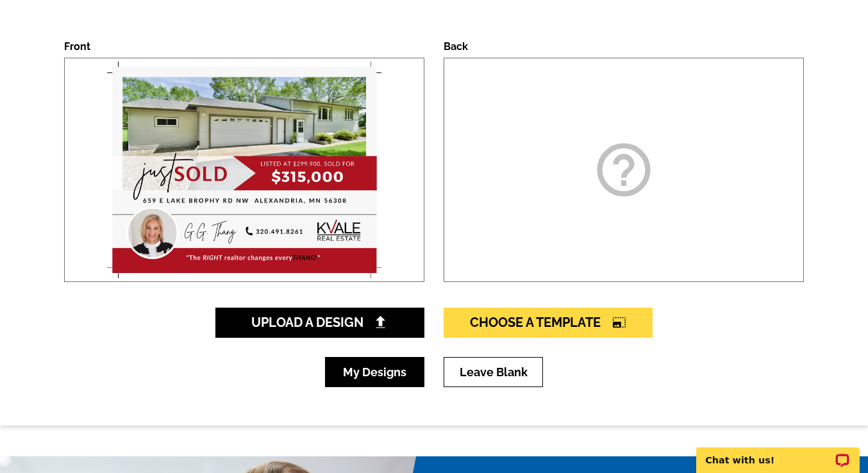 The image size is (868, 473). I want to click on span: Choose A Template, so click(548, 322).